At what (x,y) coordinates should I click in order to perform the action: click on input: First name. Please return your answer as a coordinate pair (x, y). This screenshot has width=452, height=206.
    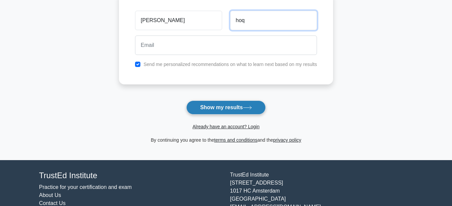
    Looking at the image, I should click on (178, 20).